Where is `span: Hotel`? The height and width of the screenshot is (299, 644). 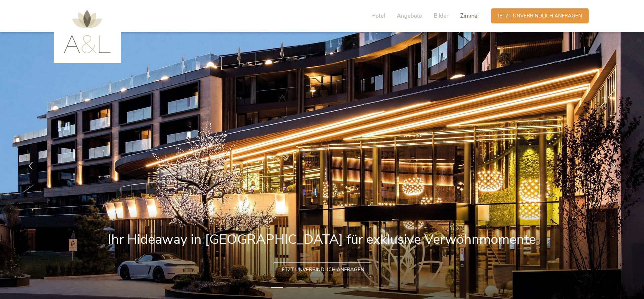 span: Hotel is located at coordinates (378, 16).